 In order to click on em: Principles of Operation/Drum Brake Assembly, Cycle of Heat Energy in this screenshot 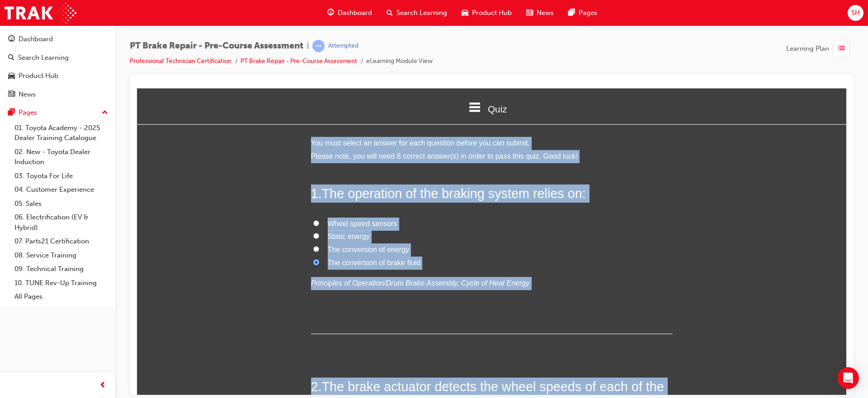, I will do `click(284, 195)`.